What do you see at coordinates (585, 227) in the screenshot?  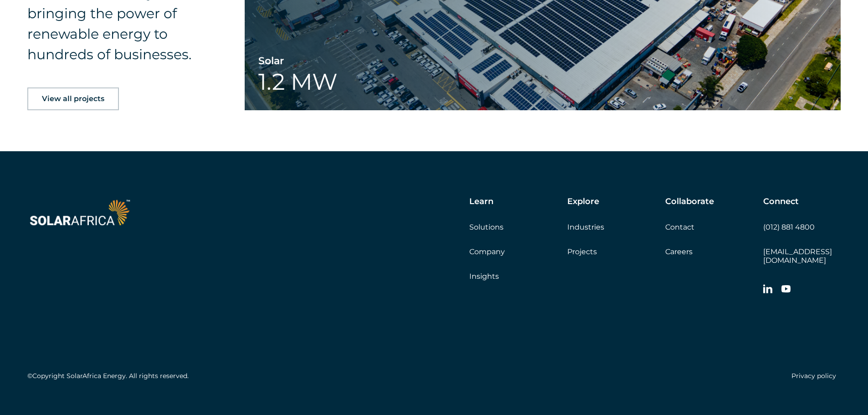 I see `a: Industries` at bounding box center [585, 227].